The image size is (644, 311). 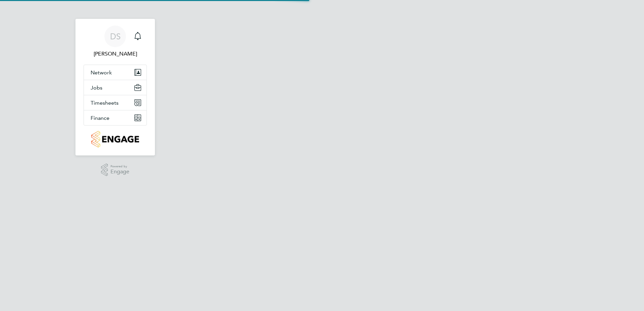 What do you see at coordinates (115, 139) in the screenshot?
I see `img: countryside-properties-logo-retina.png` at bounding box center [115, 139].